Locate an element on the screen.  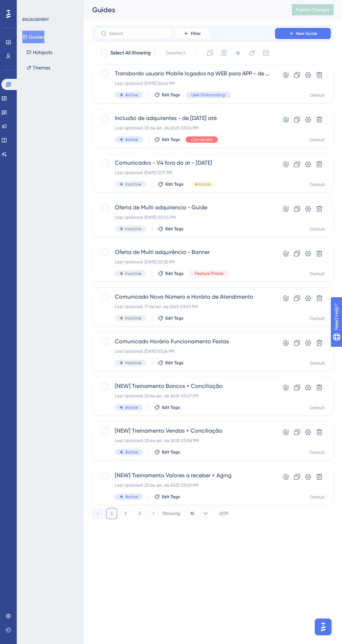
button: Filter is located at coordinates (192, 34).